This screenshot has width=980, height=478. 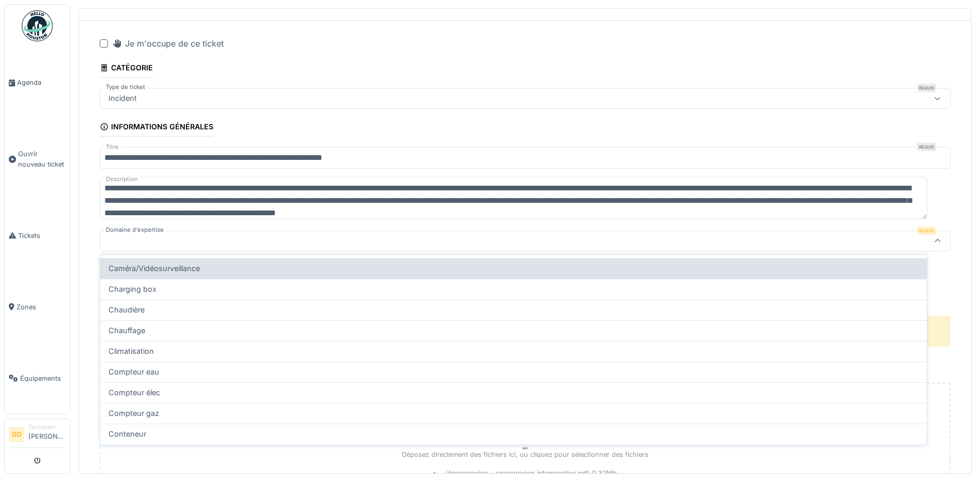 What do you see at coordinates (132, 289) in the screenshot?
I see `span: Charging box` at bounding box center [132, 289].